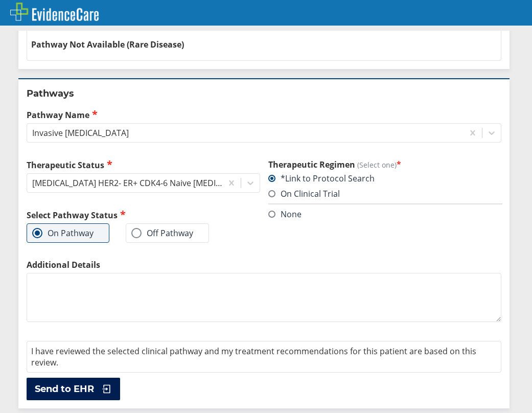  Describe the element at coordinates (65, 390) in the screenshot. I see `span: Send to EHR` at that location.